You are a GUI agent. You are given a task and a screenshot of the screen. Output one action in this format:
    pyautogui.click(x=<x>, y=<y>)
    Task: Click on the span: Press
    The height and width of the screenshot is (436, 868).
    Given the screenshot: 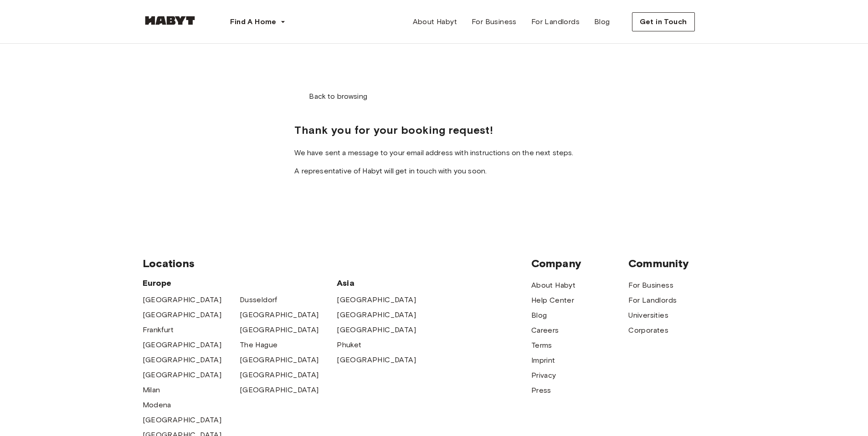 What is the action you would take?
    pyautogui.click(x=542, y=391)
    